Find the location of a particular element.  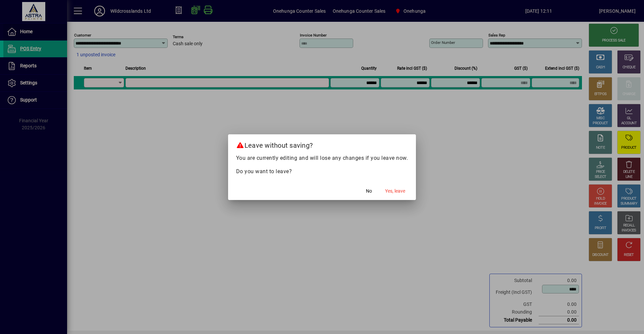

p: Do you want to leave? is located at coordinates (322, 172).